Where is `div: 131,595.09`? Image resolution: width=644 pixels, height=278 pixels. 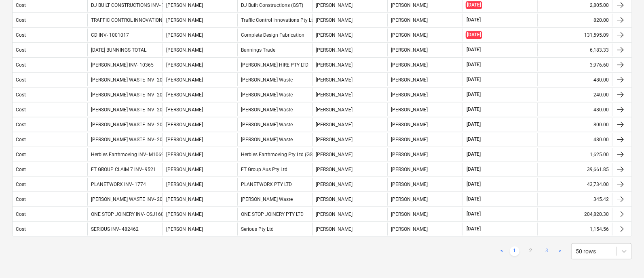
div: 131,595.09 is located at coordinates (574, 35).